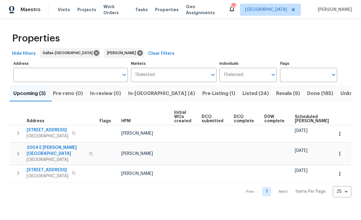  Describe the element at coordinates (342, 191) in the screenshot. I see `div: 25` at that location.